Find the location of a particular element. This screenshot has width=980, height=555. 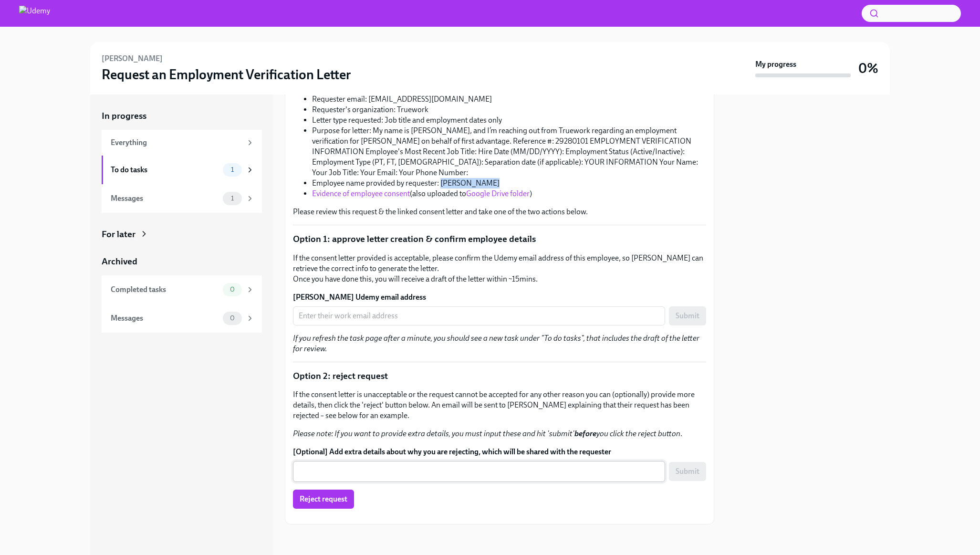

li: Requester's organization: Truework is located at coordinates (509, 110).